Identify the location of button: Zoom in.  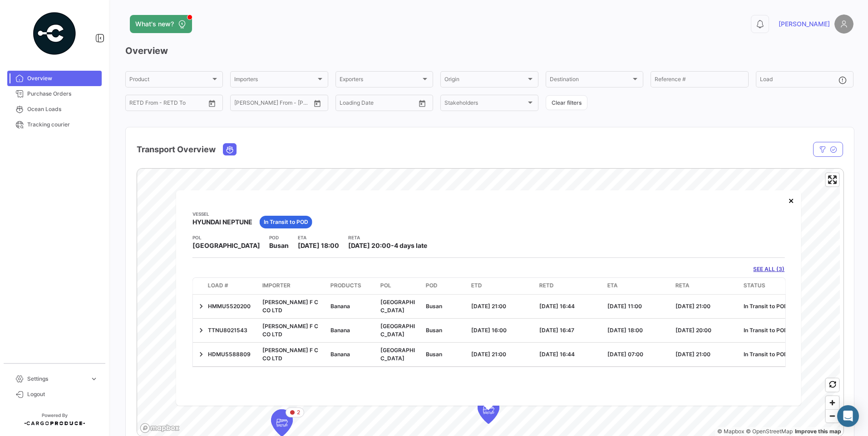
(832, 403).